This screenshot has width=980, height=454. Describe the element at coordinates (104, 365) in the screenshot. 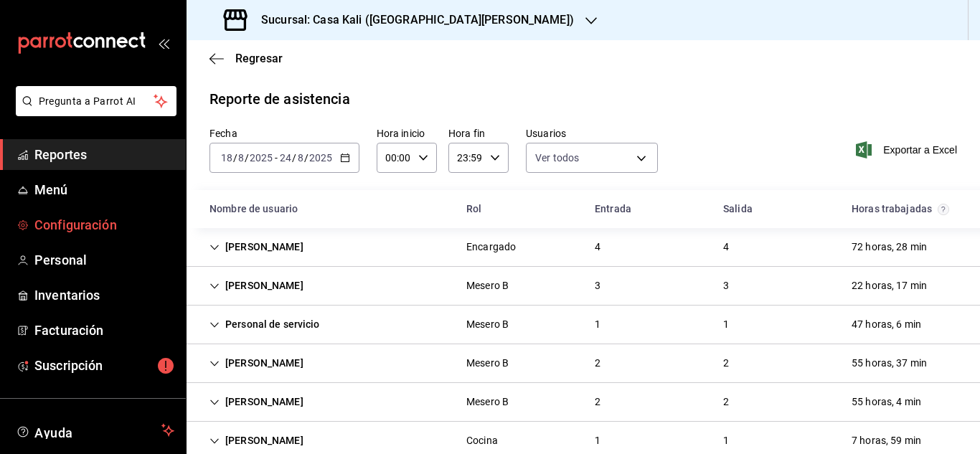

I see `span: Suscripción` at that location.